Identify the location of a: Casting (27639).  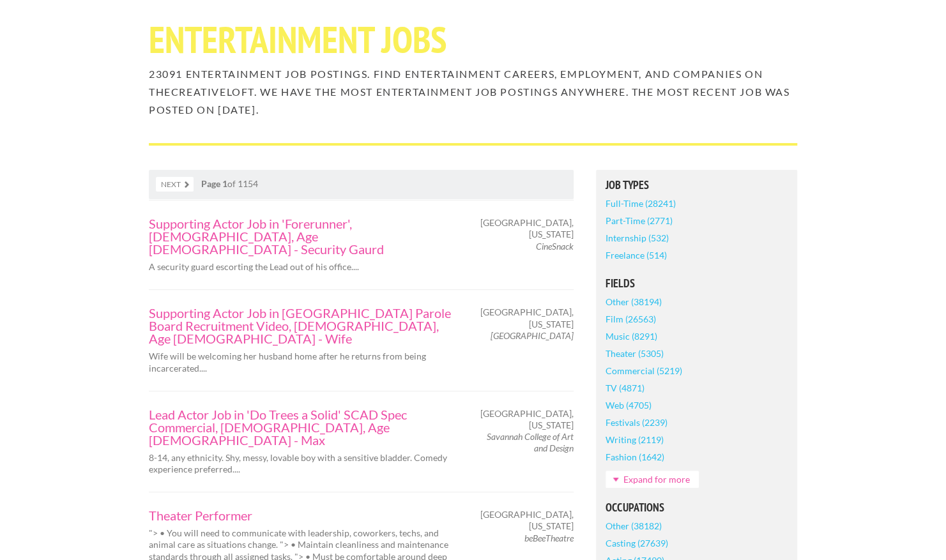
(637, 543).